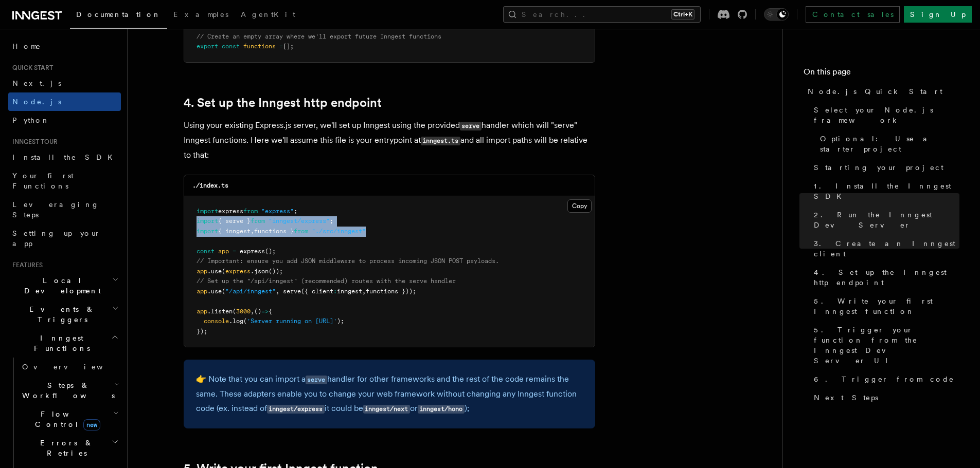 The height and width of the screenshot is (468, 980). What do you see at coordinates (319, 36) in the screenshot?
I see `span: // Create an empty array where we'll export future Inngest functions` at bounding box center [319, 36].